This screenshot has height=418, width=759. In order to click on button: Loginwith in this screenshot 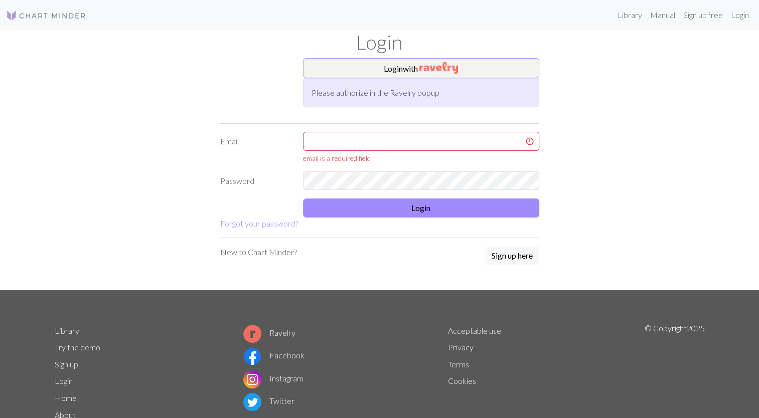, I will do `click(421, 68)`.